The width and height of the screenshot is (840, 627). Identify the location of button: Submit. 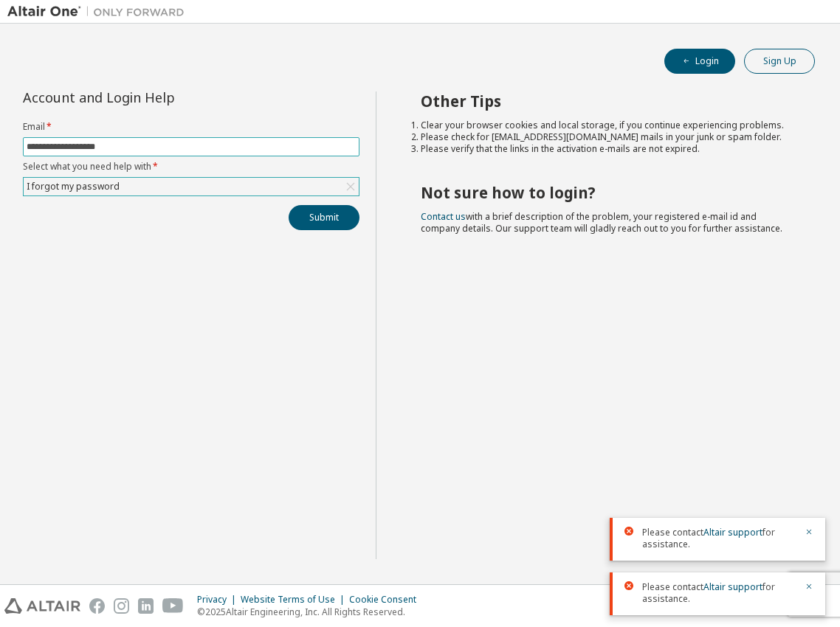
(324, 217).